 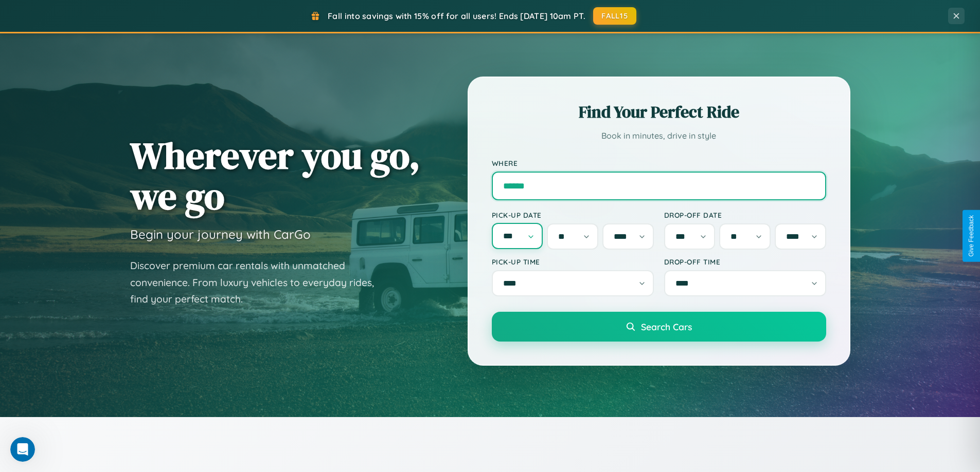 What do you see at coordinates (259, 283) in the screenshot?
I see `p: Discover premium car rentals with unmatched convenience. From luxury vehicles to everyday rides, ...` at bounding box center [259, 283].